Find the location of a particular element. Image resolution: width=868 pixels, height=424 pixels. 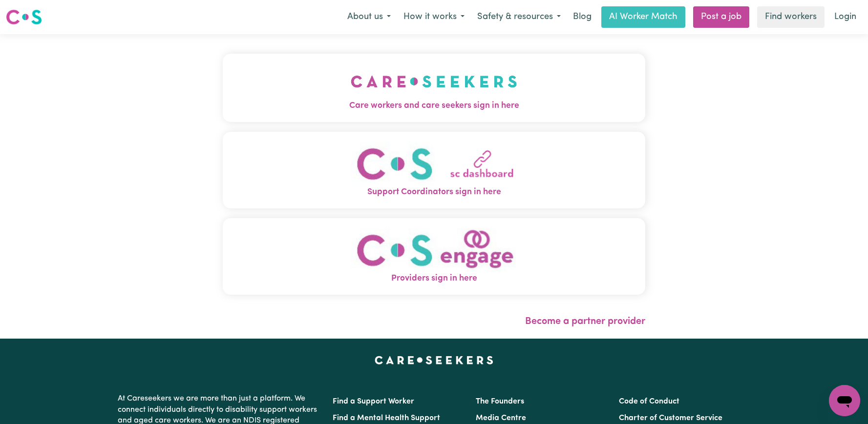

a: Careseekers home page is located at coordinates (434, 360).